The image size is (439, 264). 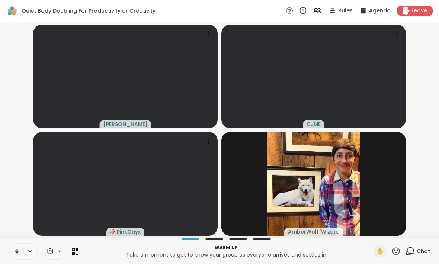 What do you see at coordinates (129, 232) in the screenshot?
I see `span: PinkOnyx` at bounding box center [129, 232].